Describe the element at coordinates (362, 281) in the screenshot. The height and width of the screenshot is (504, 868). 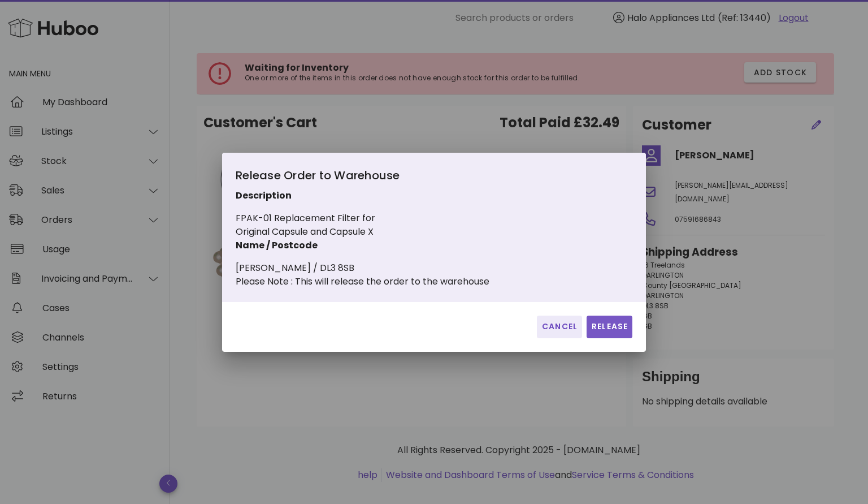
I see `div: Please Note : This will release the order to the warehouse` at that location.